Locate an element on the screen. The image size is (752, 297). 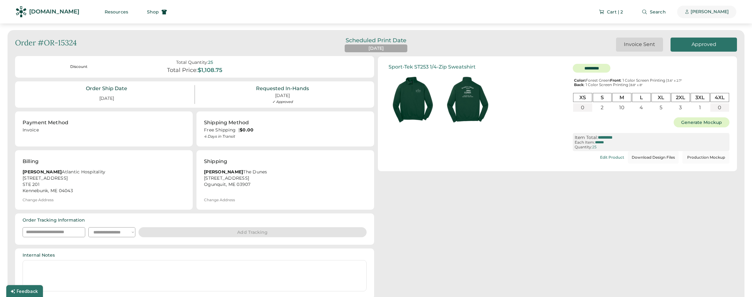
font: 8.8" x 8" is located at coordinates (636, 85).